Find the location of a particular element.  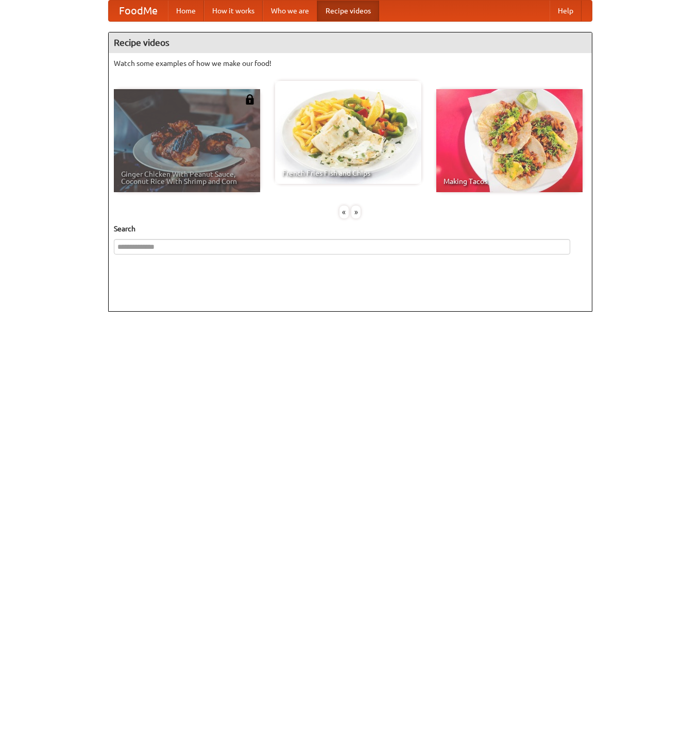

h4: Recipe videos is located at coordinates (350, 42).